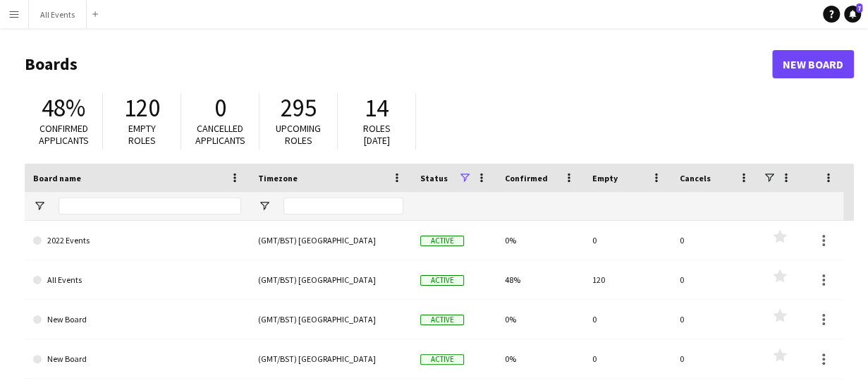 Image resolution: width=868 pixels, height=388 pixels. What do you see at coordinates (64, 134) in the screenshot?
I see `span: Confirmed applicants` at bounding box center [64, 134].